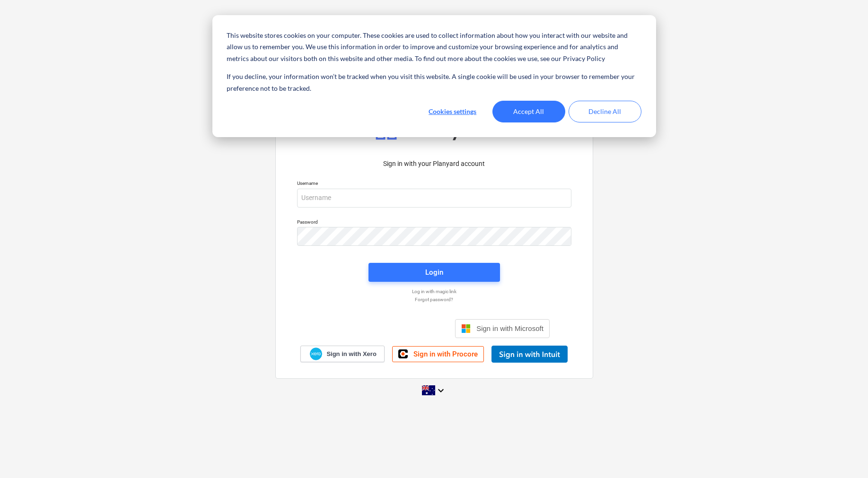 The width and height of the screenshot is (868, 478). Describe the element at coordinates (434, 272) in the screenshot. I see `div: Login` at that location.